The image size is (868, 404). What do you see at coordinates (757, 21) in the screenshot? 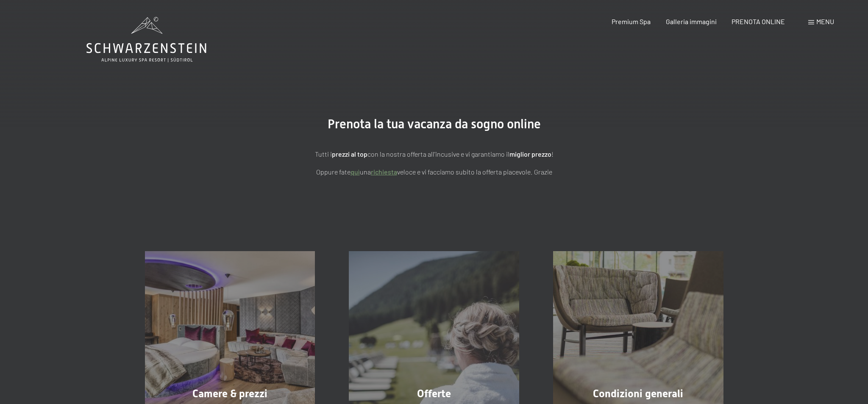
I see `span: PRENOTA ONLINE` at bounding box center [757, 21].